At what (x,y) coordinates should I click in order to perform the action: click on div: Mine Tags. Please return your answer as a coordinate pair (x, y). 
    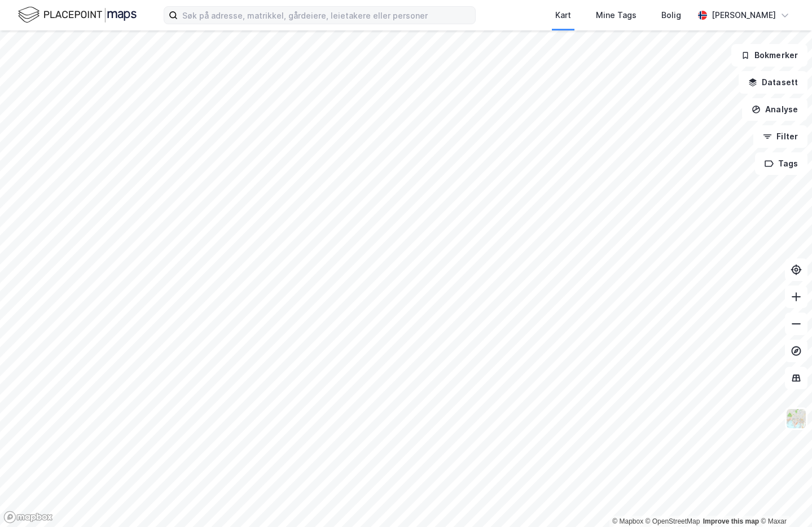
    Looking at the image, I should click on (617, 15).